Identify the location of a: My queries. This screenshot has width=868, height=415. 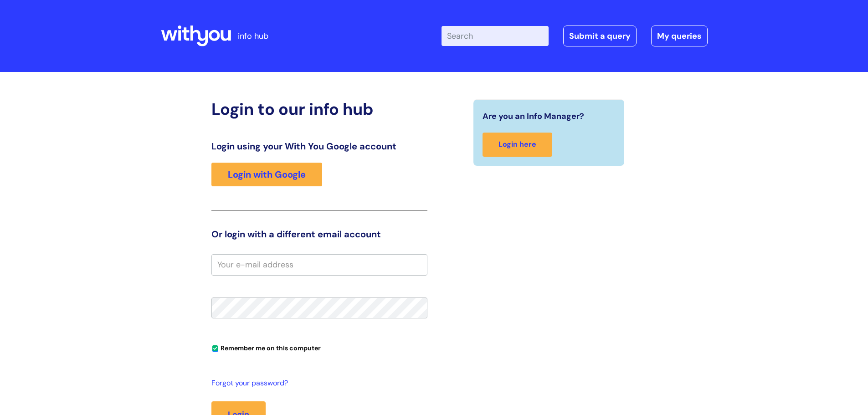
(680, 36).